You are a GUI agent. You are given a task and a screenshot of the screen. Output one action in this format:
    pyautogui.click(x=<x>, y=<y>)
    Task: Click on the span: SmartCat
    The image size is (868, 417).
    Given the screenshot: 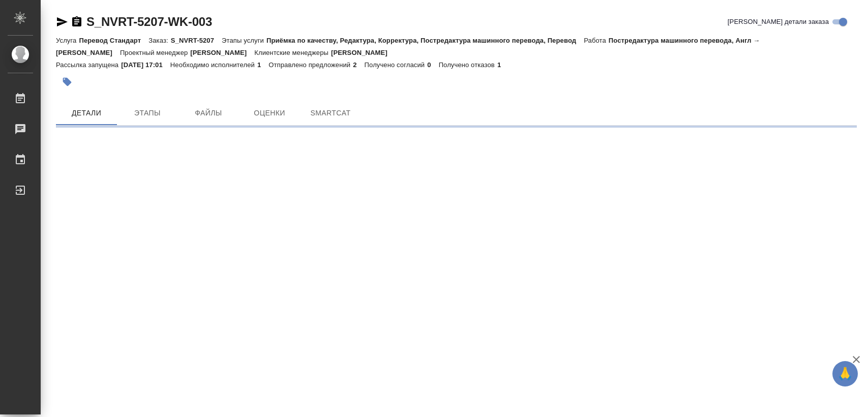 What is the action you would take?
    pyautogui.click(x=331, y=113)
    